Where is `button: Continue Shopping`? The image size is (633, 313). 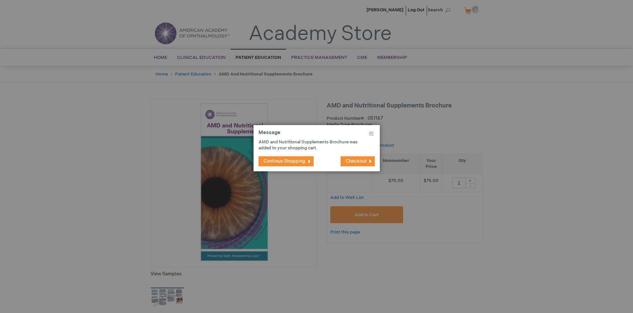 button: Continue Shopping is located at coordinates (286, 161).